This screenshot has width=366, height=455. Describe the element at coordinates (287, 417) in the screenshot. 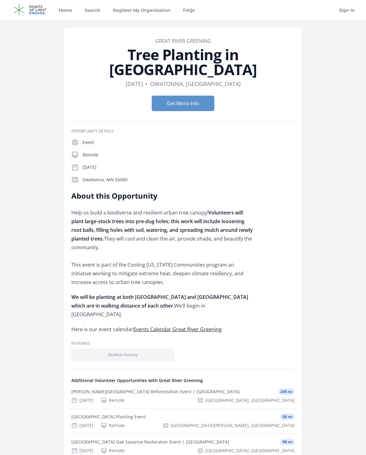

I see `span: 68 mi` at that location.